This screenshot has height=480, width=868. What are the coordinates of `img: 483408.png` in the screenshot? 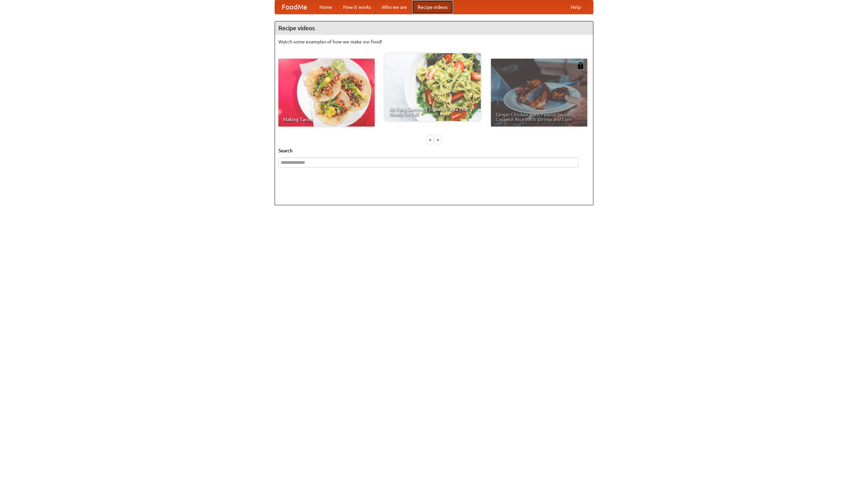 It's located at (580, 65).